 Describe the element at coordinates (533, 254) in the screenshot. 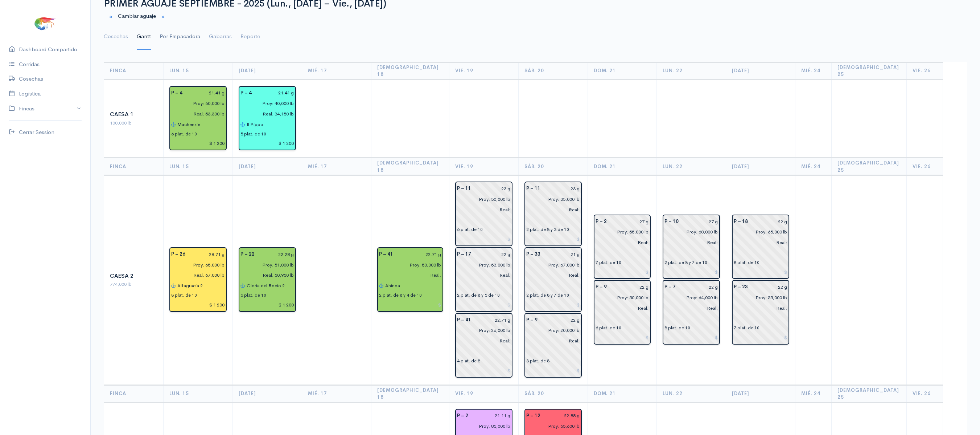

I see `div: P – 33` at that location.